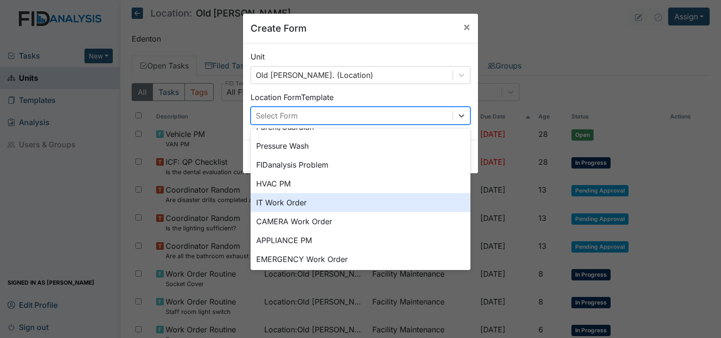 This screenshot has height=338, width=721. I want to click on div: HVAC PM, so click(360, 183).